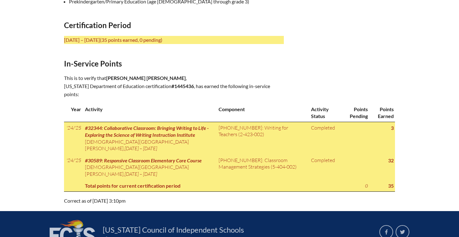  I want to click on th: Component, so click(262, 112).